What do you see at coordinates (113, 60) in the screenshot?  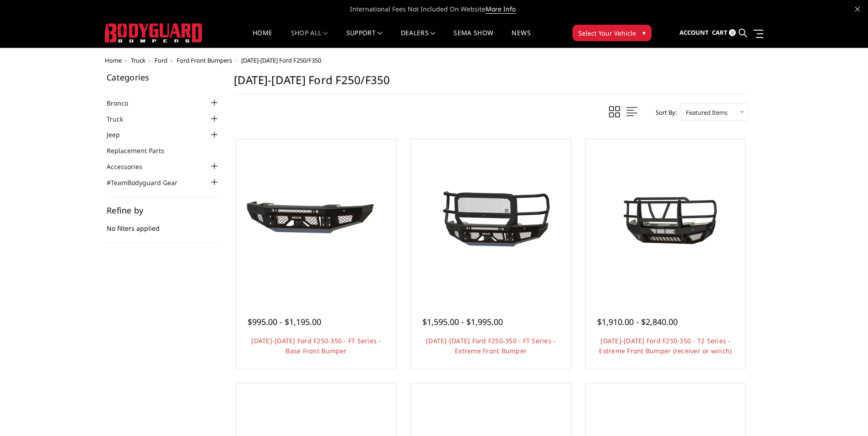 I see `span: Home` at bounding box center [113, 60].